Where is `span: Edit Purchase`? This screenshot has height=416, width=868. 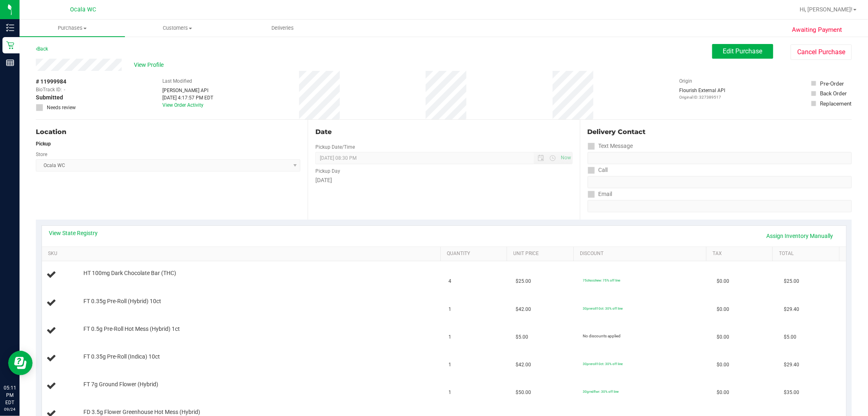
span: Edit Purchase is located at coordinates (743, 51).